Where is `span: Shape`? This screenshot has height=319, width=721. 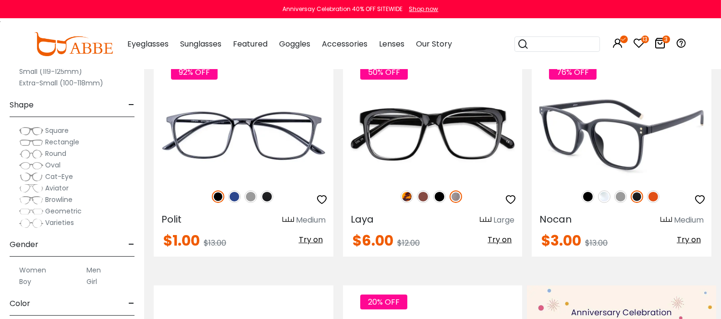 span: Shape is located at coordinates (22, 105).